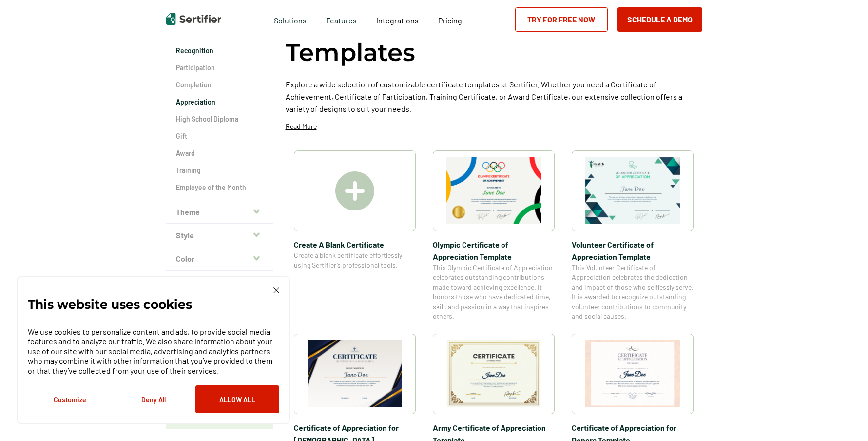 The image size is (868, 441). Describe the element at coordinates (220, 68) in the screenshot. I see `h2: Participation` at that location.